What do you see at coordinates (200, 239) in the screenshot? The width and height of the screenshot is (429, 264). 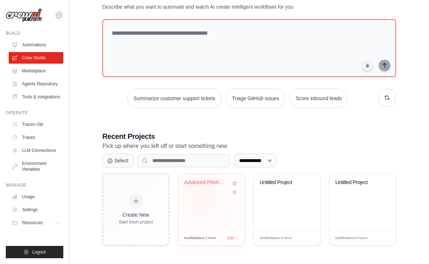 I see `span: Modified about 2 hours` at bounding box center [200, 239].